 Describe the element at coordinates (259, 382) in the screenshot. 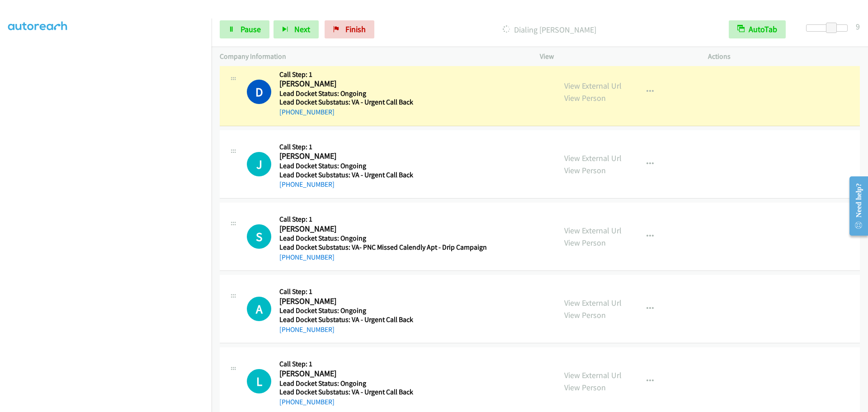

I see `h1: L` at that location.